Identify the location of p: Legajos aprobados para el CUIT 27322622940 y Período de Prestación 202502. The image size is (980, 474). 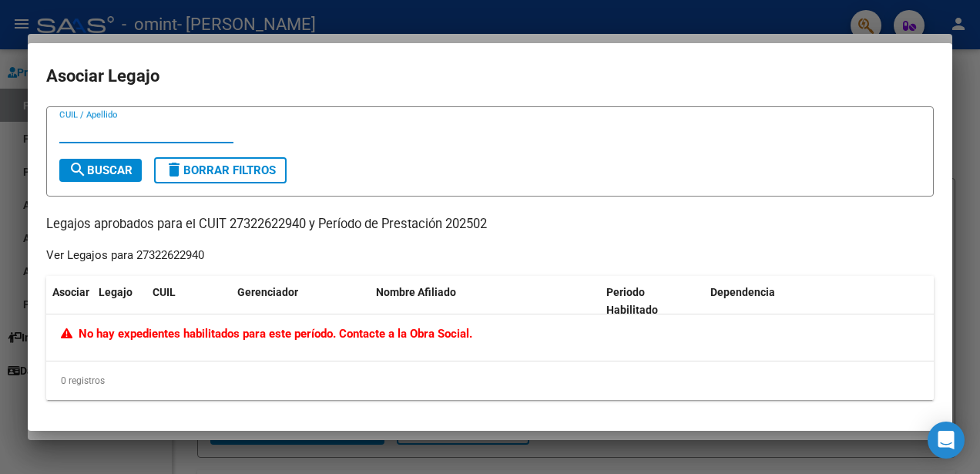
(490, 224).